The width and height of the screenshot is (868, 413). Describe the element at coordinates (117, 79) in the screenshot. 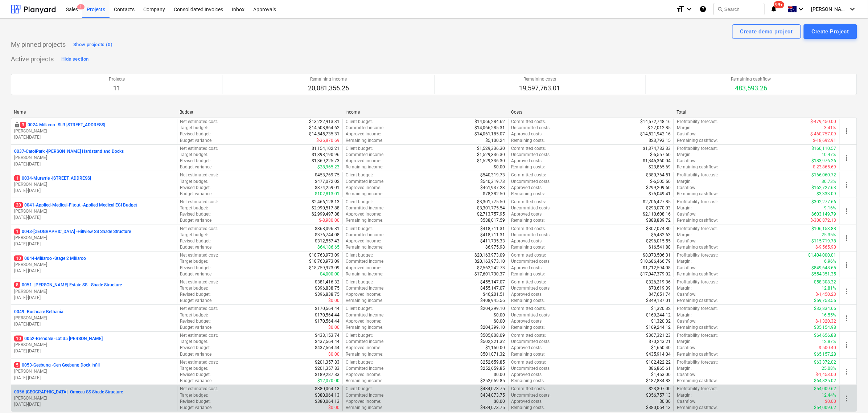

I see `p: Projects` at that location.